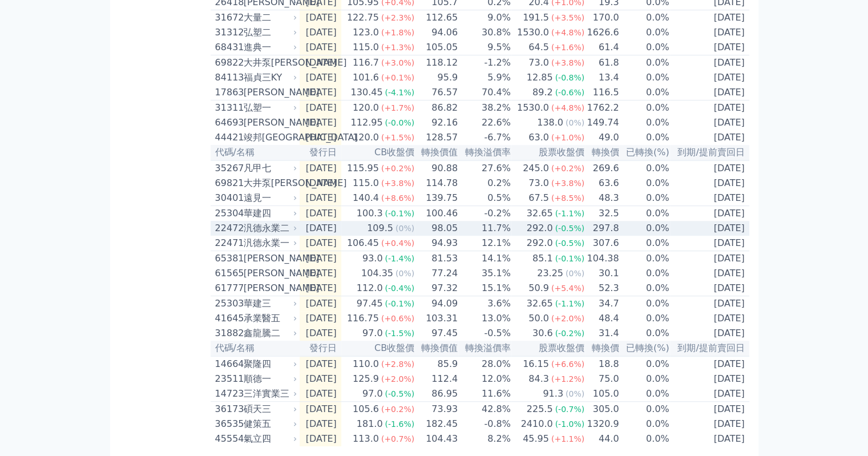 This screenshot has height=456, width=868. What do you see at coordinates (436, 364) in the screenshot?
I see `td: 85.9` at bounding box center [436, 364].